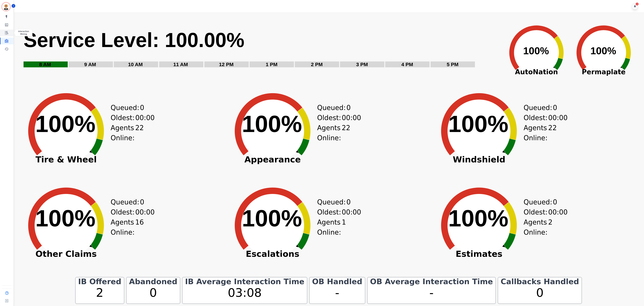  What do you see at coordinates (180, 64) in the screenshot?
I see `text: 11 AM` at bounding box center [180, 64].